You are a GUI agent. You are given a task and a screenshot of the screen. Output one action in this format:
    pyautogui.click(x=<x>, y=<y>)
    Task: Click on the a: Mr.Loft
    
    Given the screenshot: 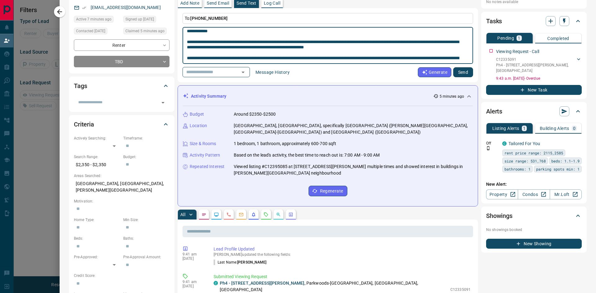 What is the action you would take?
    pyautogui.click(x=566, y=195)
    